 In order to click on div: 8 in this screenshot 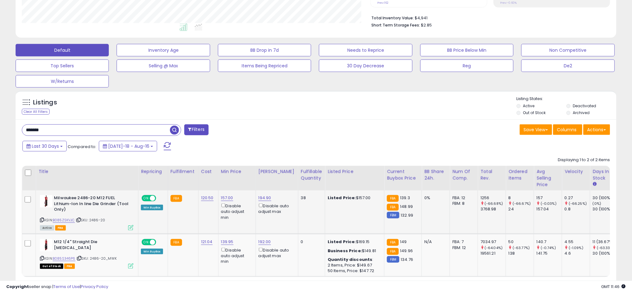, I will do `click(521, 198)`.